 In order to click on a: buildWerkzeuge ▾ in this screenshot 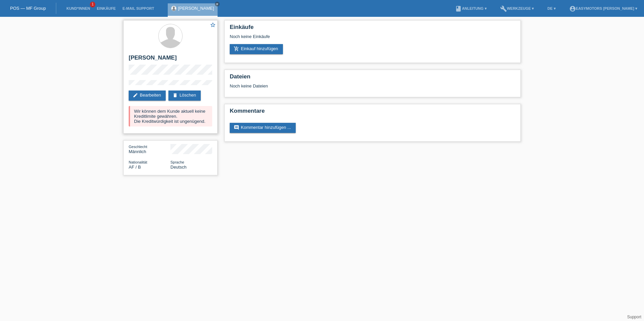, I will do `click(517, 8)`.